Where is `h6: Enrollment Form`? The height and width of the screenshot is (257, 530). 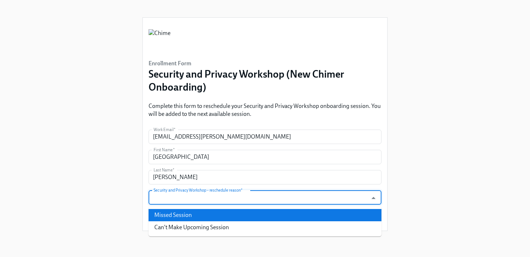
h6: Enrollment Form is located at coordinates (265, 63).